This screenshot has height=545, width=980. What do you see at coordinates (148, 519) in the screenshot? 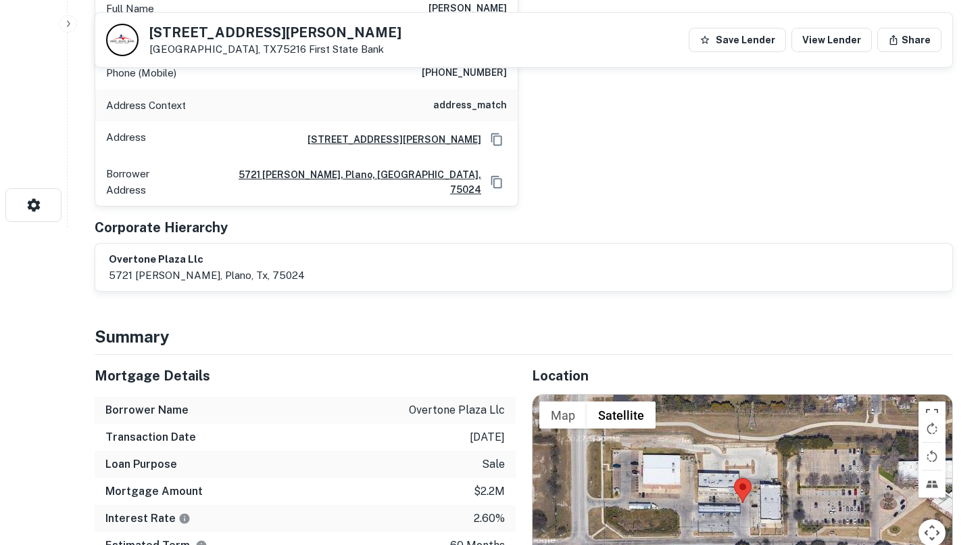
I see `h6: Interest Rate` at bounding box center [148, 519].